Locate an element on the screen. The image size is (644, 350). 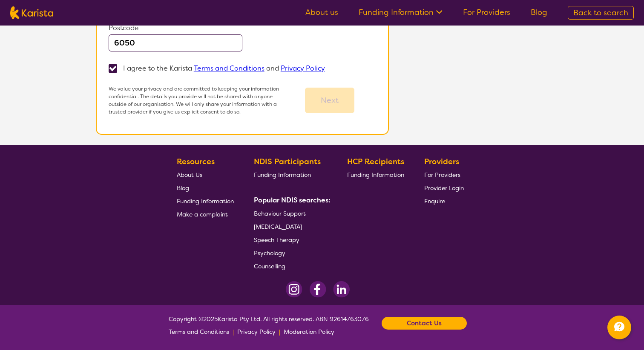
span: Speech Therapy is located at coordinates (276, 240).